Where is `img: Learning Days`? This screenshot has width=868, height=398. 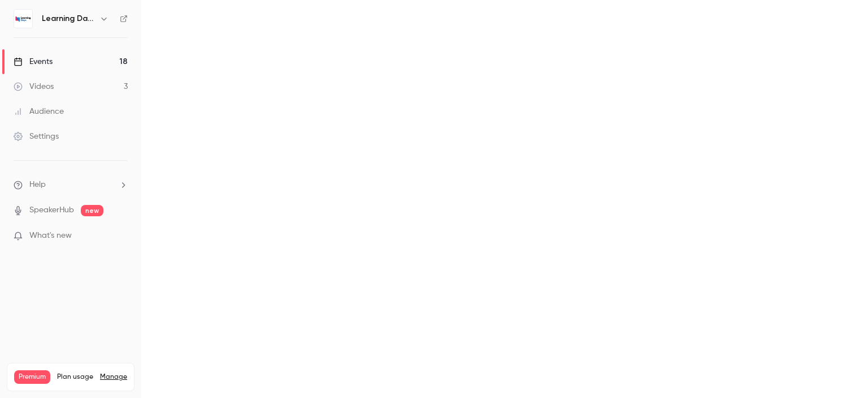 img: Learning Days is located at coordinates (23, 18).